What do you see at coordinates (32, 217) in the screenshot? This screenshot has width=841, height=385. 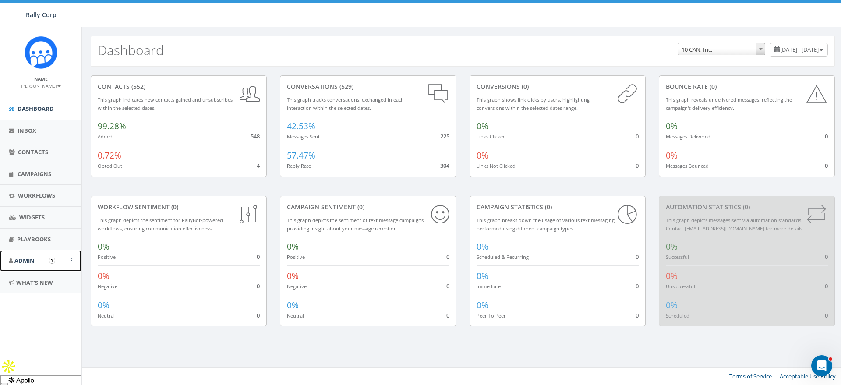 I see `span: Widgets` at bounding box center [32, 217].